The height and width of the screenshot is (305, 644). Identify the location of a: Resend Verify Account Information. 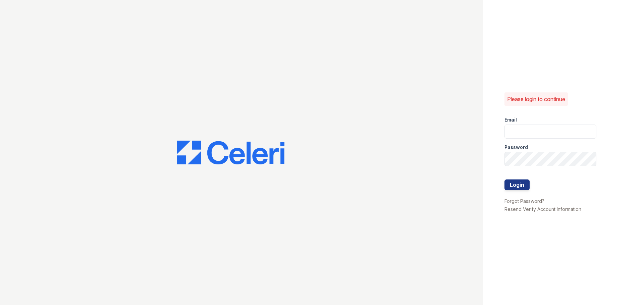
(543, 209).